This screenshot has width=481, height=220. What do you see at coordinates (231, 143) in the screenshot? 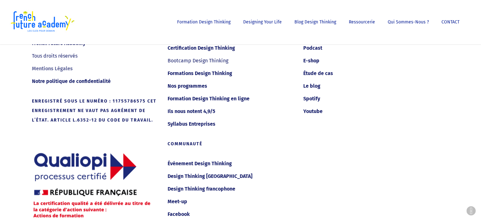
I see `h5: Communauté` at bounding box center [231, 143].